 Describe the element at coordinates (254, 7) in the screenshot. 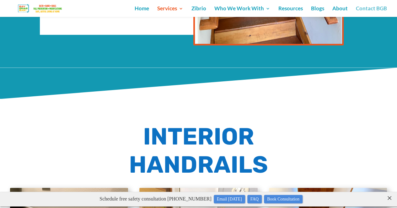

I see `a: FAQ` at that location.